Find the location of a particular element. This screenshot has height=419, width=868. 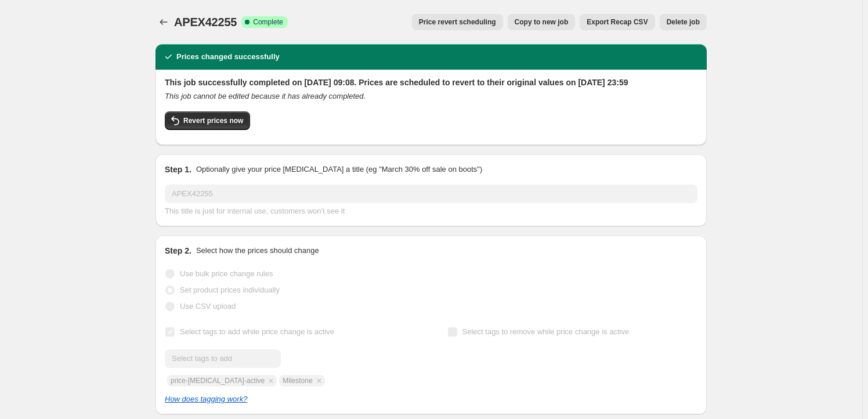

h2: Prices changed successfully is located at coordinates (228, 57).